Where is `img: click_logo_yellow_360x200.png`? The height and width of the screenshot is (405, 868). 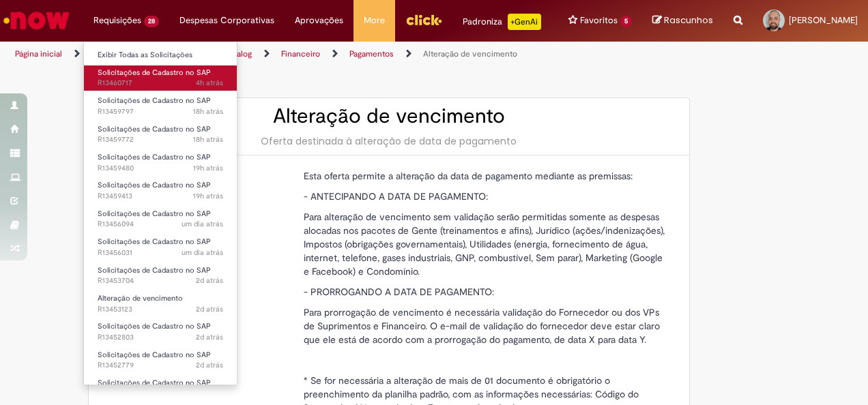 img: click_logo_yellow_360x200.png is located at coordinates (424, 19).